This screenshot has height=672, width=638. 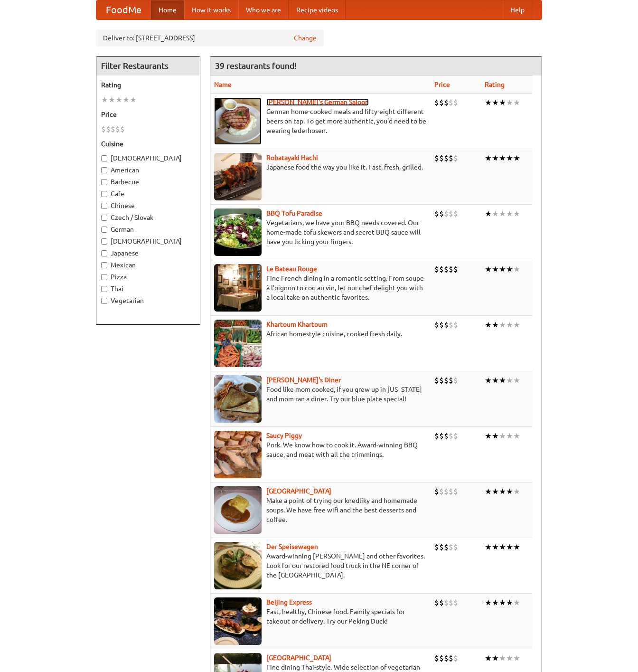 I want to click on a: Robatayaki Hachi, so click(x=292, y=158).